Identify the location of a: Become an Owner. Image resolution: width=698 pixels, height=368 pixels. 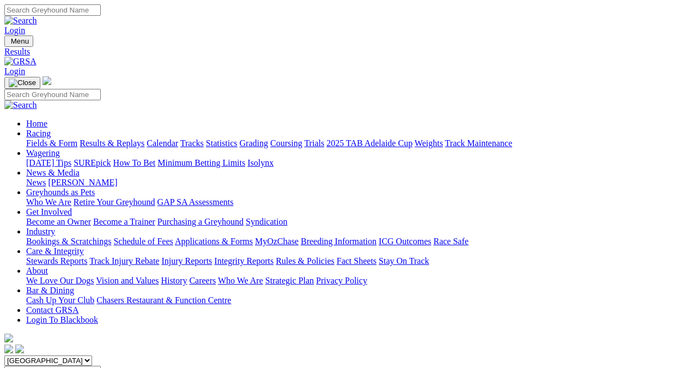
(58, 221).